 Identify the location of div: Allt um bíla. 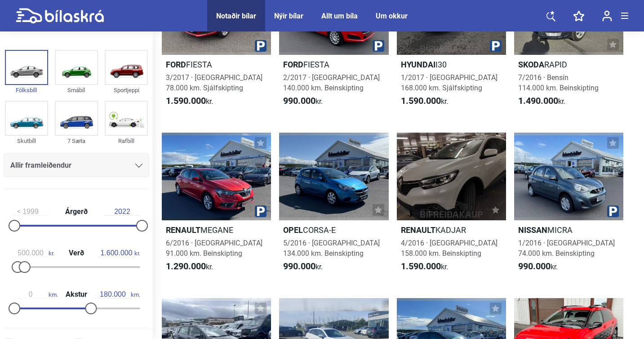
(339, 16).